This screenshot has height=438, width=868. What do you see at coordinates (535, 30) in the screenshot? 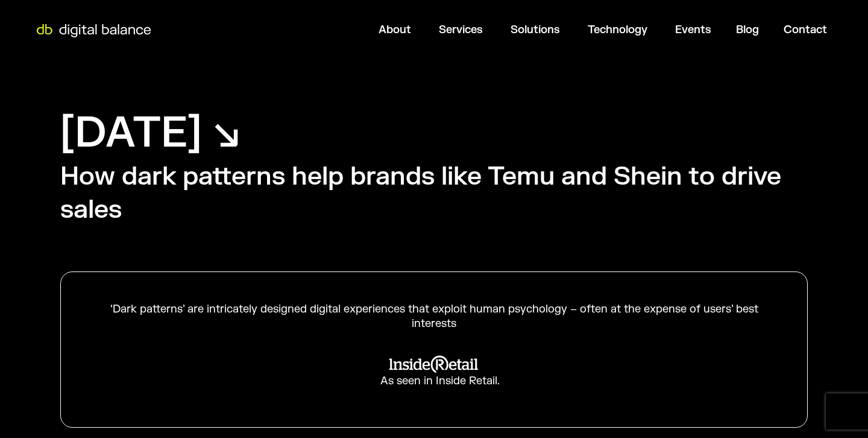
I see `a: Solutions` at bounding box center [535, 30].